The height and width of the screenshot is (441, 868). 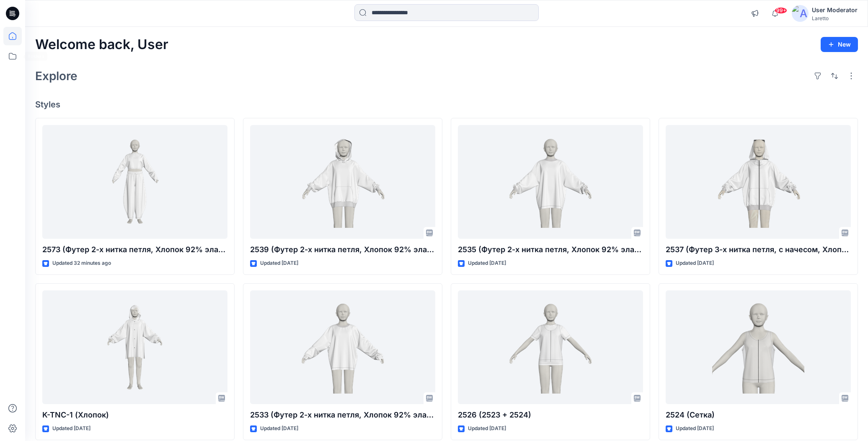 I want to click on button: New, so click(x=840, y=44).